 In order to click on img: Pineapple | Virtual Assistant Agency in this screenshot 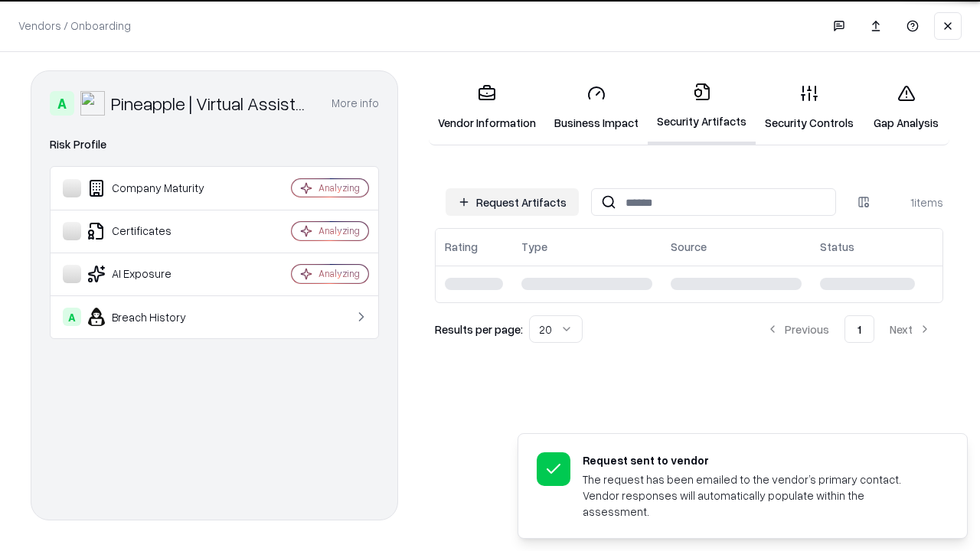, I will do `click(92, 103)`.